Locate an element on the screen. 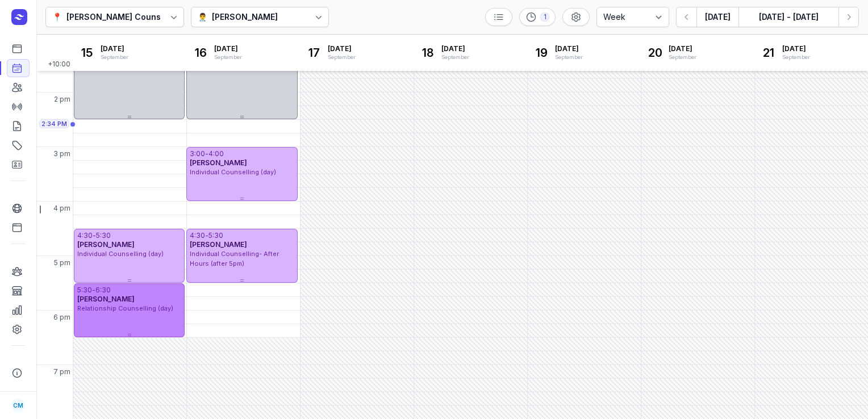 The image size is (868, 419). span: Relationship Counselling (day) is located at coordinates (125, 308).